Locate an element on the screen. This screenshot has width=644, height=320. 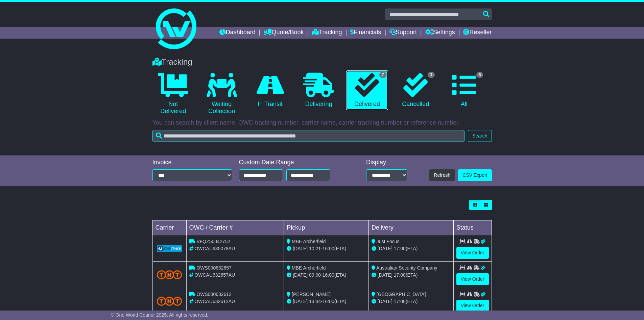
span: © One World Courier 2025. All rights reserved. is located at coordinates (159, 315).